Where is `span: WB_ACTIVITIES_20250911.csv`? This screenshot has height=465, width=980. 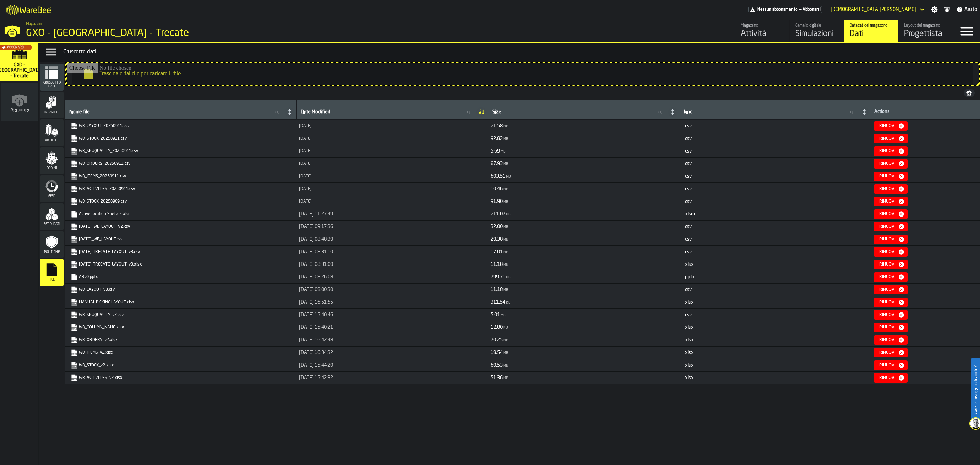
span: WB_ACTIVITIES_20250911.csv is located at coordinates (181, 189).